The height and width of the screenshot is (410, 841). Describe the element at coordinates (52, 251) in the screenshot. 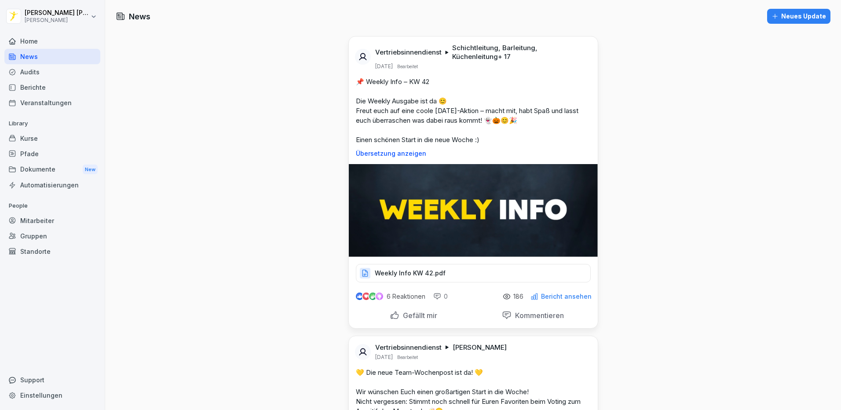

I see `a: Standorte` at that location.